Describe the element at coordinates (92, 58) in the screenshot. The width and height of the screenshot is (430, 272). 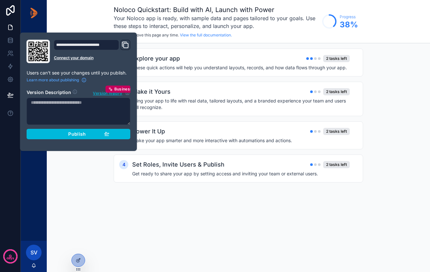
I see `a: Connect your domain` at that location.